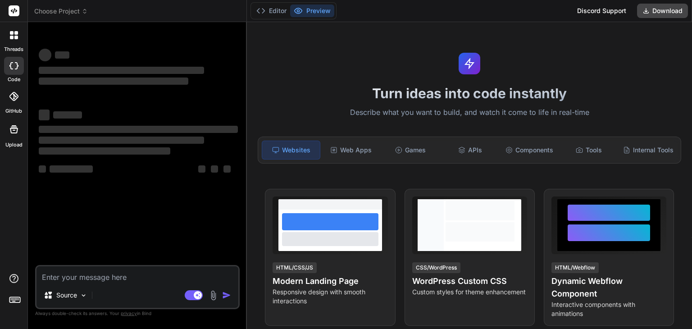  I want to click on button: Preview, so click(312, 11).